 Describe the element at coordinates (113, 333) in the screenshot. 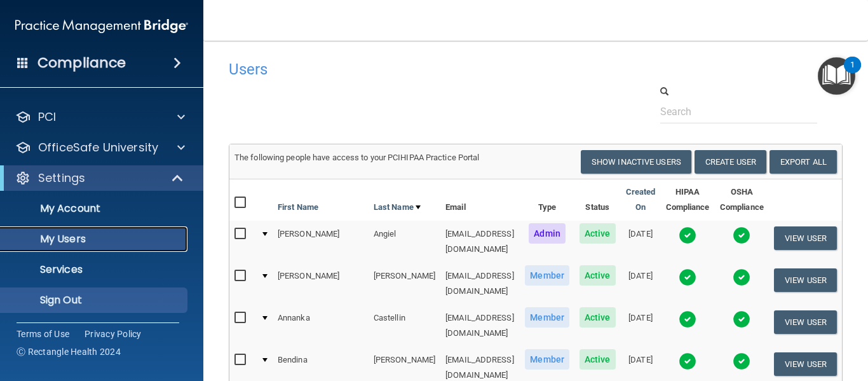

I see `a: Privacy Policy` at that location.